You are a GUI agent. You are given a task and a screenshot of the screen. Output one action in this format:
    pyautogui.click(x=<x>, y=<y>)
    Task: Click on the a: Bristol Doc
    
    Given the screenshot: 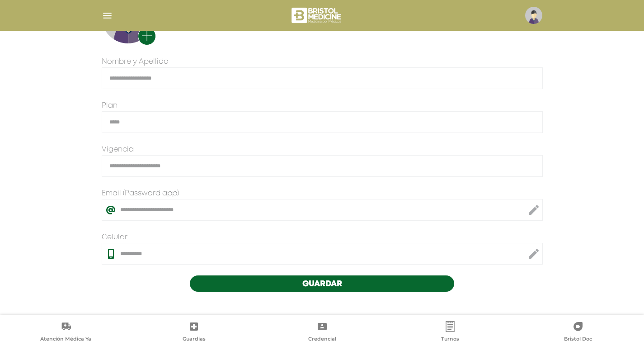 What is the action you would take?
    pyautogui.click(x=578, y=332)
    